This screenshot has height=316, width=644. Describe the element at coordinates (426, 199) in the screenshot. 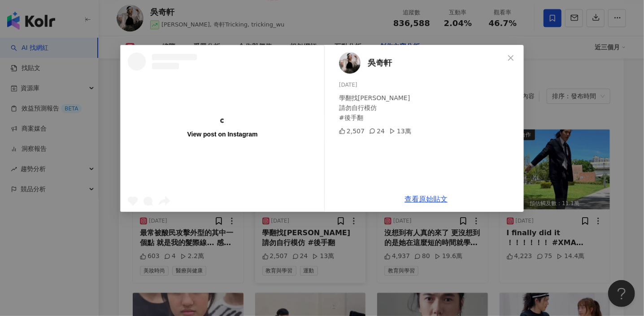

I see `a: 查看原始貼文` at that location.